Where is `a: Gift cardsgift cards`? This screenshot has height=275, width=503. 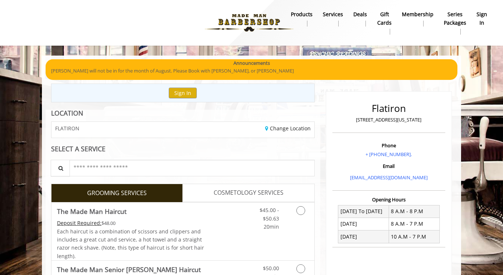
a: Gift cardsgift cards is located at coordinates (385, 23).